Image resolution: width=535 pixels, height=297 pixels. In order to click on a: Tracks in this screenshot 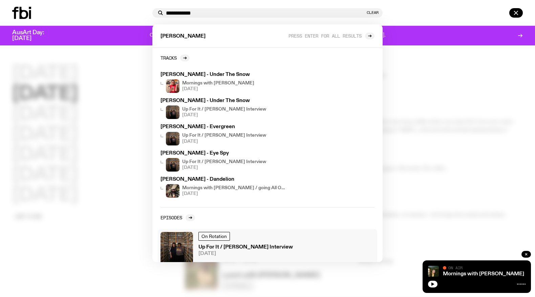, I will do `click(175, 58)`.